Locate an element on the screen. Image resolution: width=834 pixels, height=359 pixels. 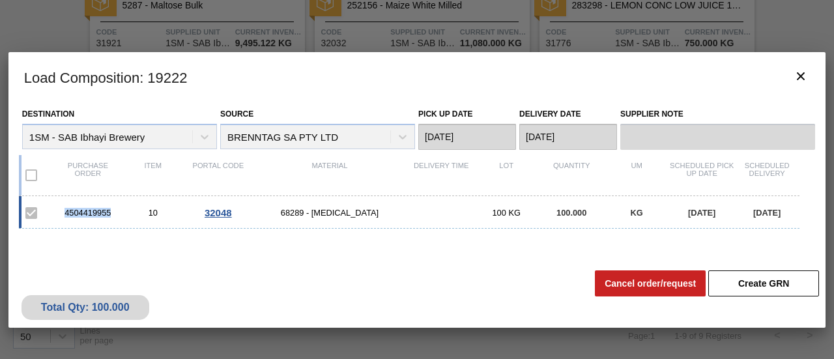
span: 68289 - Magnesium Oxide is located at coordinates (329, 212).